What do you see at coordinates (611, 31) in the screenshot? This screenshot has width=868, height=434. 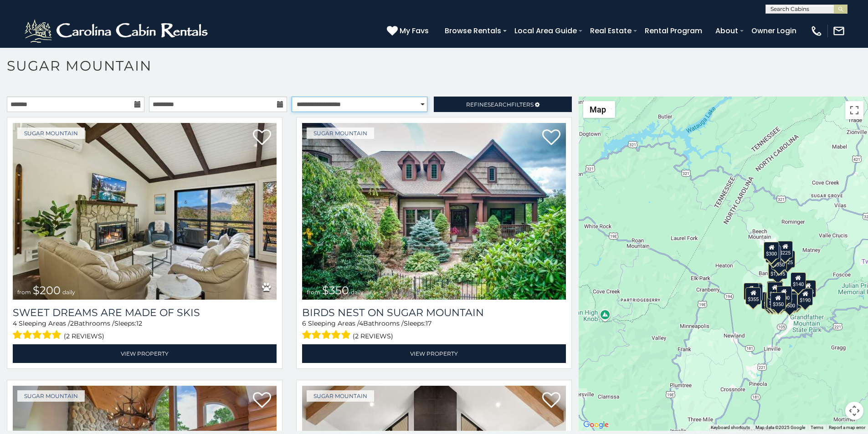 I see `a: Real Estate` at bounding box center [611, 31].